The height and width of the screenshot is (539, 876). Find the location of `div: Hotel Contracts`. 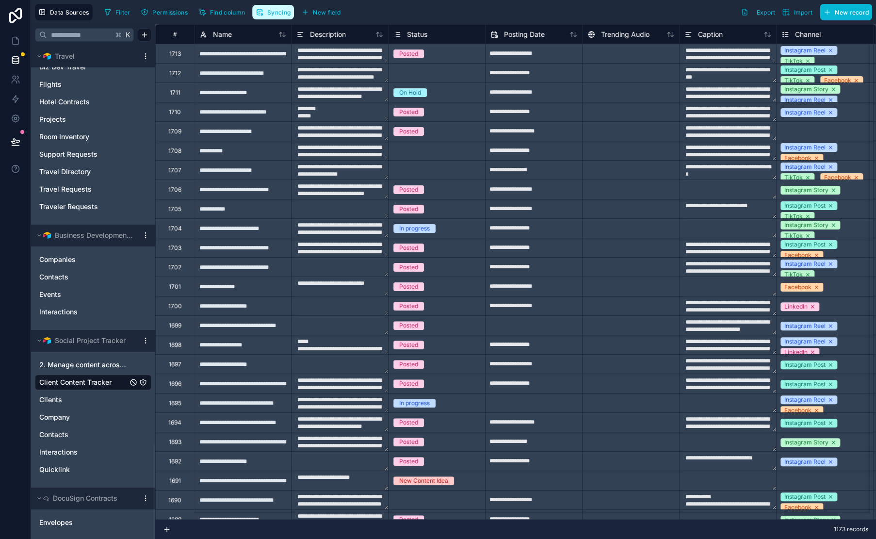

div: Hotel Contracts is located at coordinates (93, 102).